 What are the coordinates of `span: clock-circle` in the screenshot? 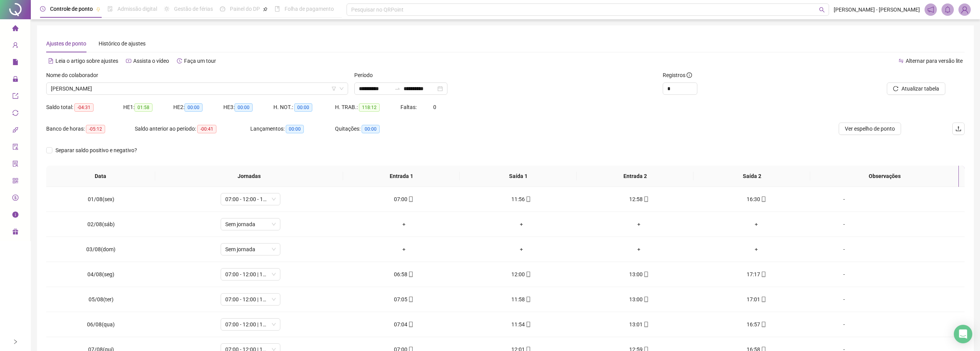 It's located at (43, 9).